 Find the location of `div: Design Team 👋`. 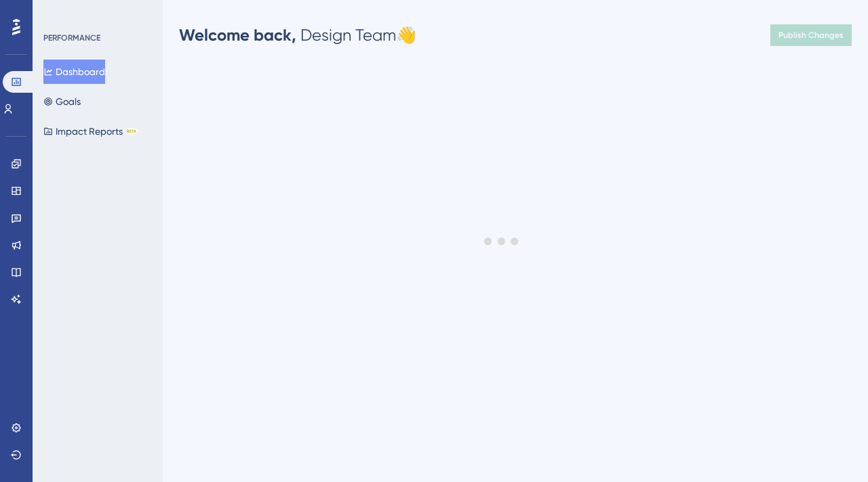

div: Design Team 👋 is located at coordinates (298, 35).